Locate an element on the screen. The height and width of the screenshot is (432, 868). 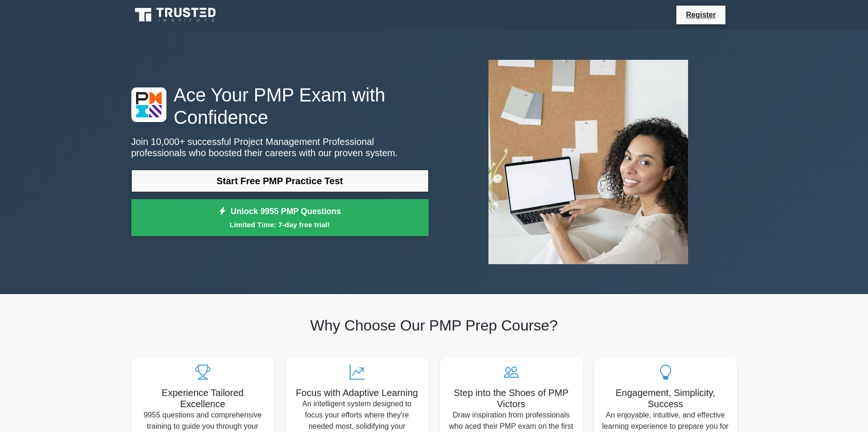
h2: Why Choose Our PMP Prep Course? is located at coordinates (434, 325).